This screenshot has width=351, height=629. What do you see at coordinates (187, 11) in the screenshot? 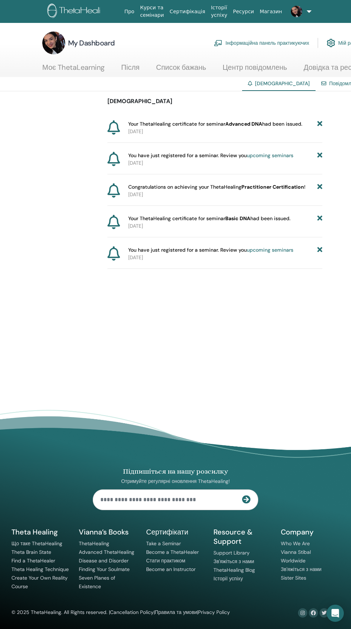
I see `a: Сертифікація` at bounding box center [187, 11].